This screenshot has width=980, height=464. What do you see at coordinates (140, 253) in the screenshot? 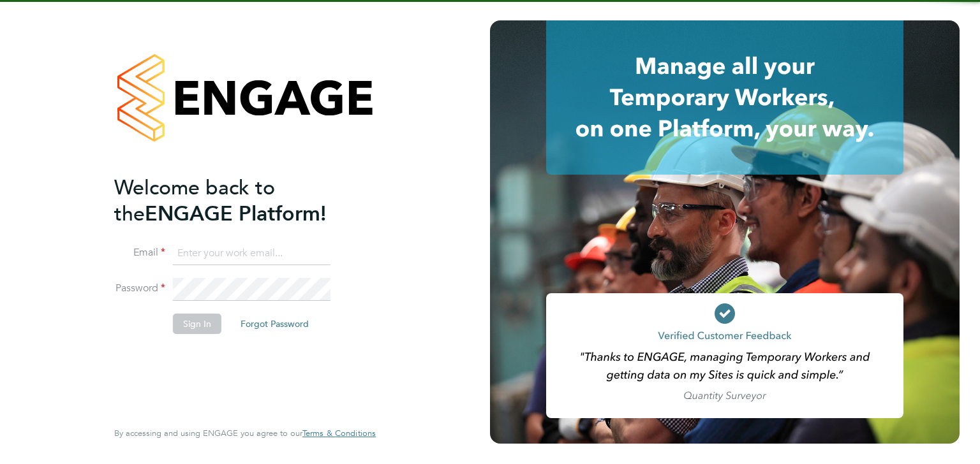
I see `label: Email` at bounding box center [140, 253].